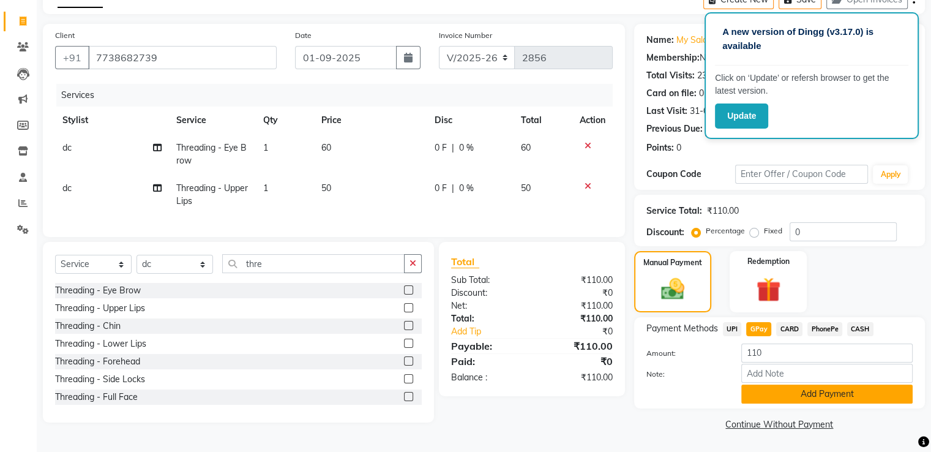  Describe the element at coordinates (96, 396) in the screenshot. I see `div: Threading - Full Face` at that location.